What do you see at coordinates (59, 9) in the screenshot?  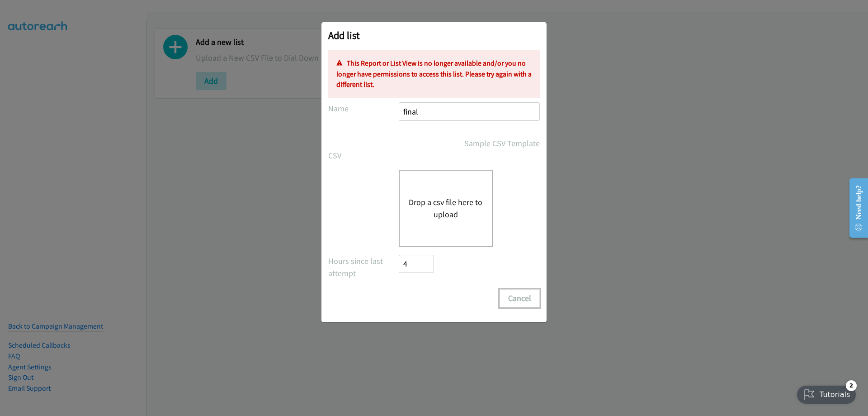 I see `upt-list-badge: 2` at bounding box center [59, 9].